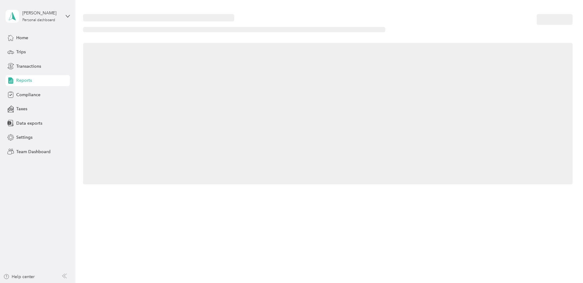  Describe the element at coordinates (22, 109) in the screenshot. I see `span: Taxes` at that location.